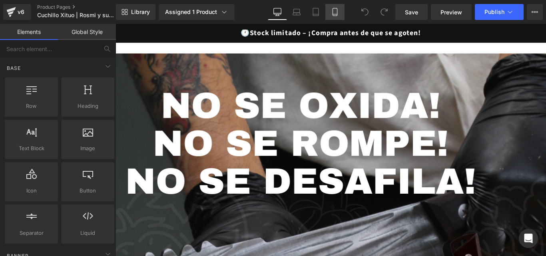 This screenshot has width=546, height=256. What do you see at coordinates (451, 12) in the screenshot?
I see `span: Preview` at bounding box center [451, 12].